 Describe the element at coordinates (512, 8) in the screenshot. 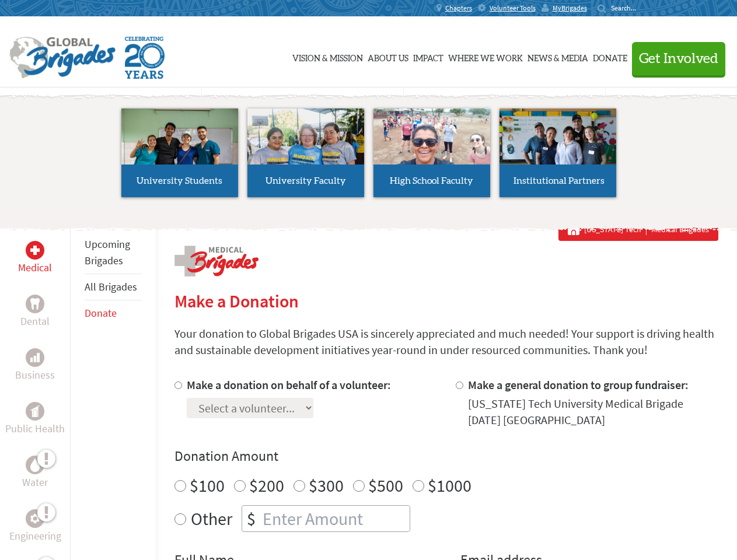

I see `span: Volunteer Tools` at that location.